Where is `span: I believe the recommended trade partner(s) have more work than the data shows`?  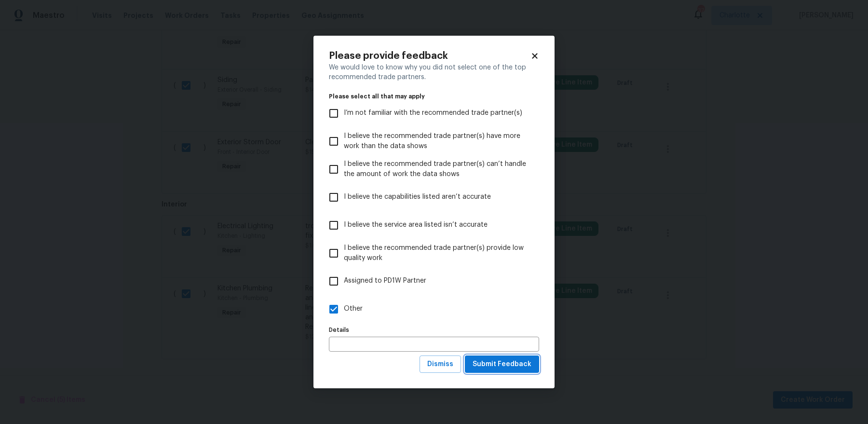
span: I believe the recommended trade partner(s) have more work than the data shows is located at coordinates (438, 142).